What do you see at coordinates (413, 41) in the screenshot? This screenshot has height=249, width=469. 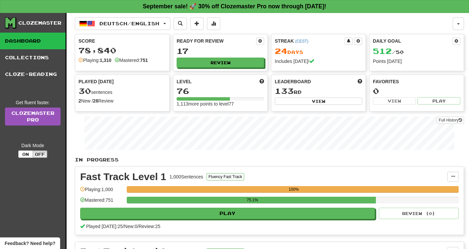 I see `div: Daily Goal` at bounding box center [413, 41].